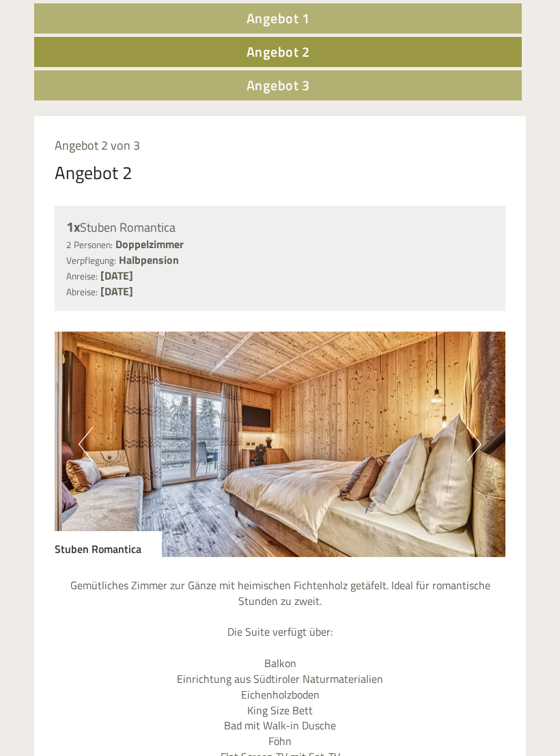 Image resolution: width=560 pixels, height=756 pixels. I want to click on b: 1x, so click(74, 227).